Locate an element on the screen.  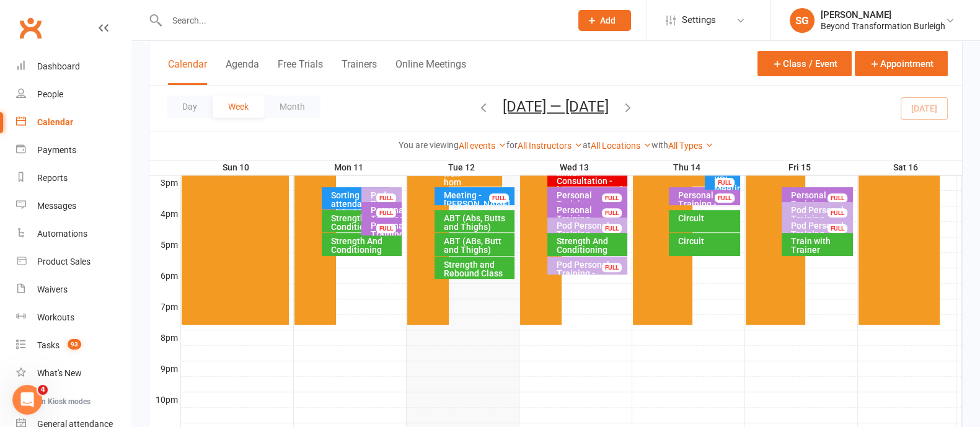
div: Messages is located at coordinates (56, 206).